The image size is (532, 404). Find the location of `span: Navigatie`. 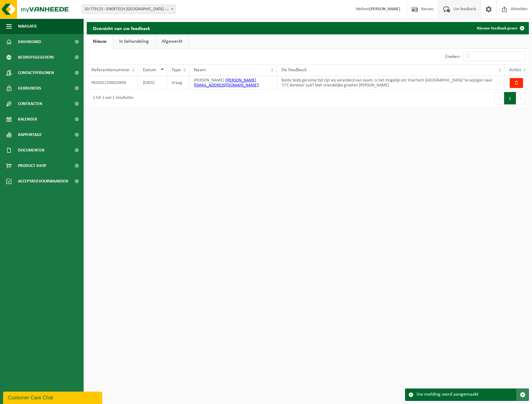

span: Navigatie is located at coordinates (28, 26).